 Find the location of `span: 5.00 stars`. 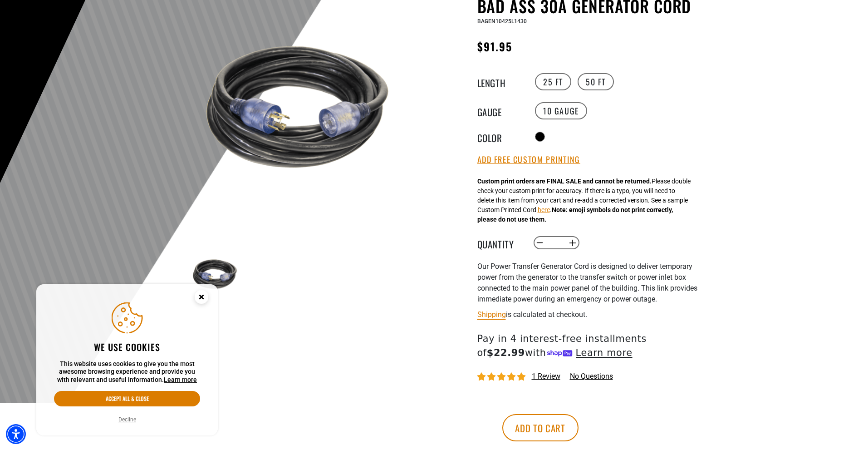

span: 5.00 stars is located at coordinates (502, 377).